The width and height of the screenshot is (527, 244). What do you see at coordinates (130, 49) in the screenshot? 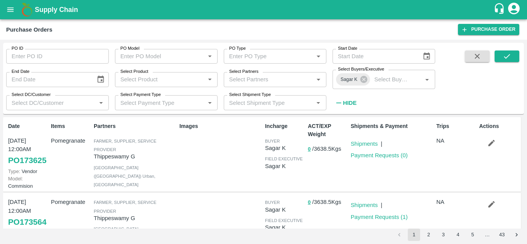
I see `label: PO Model` at bounding box center [130, 49].